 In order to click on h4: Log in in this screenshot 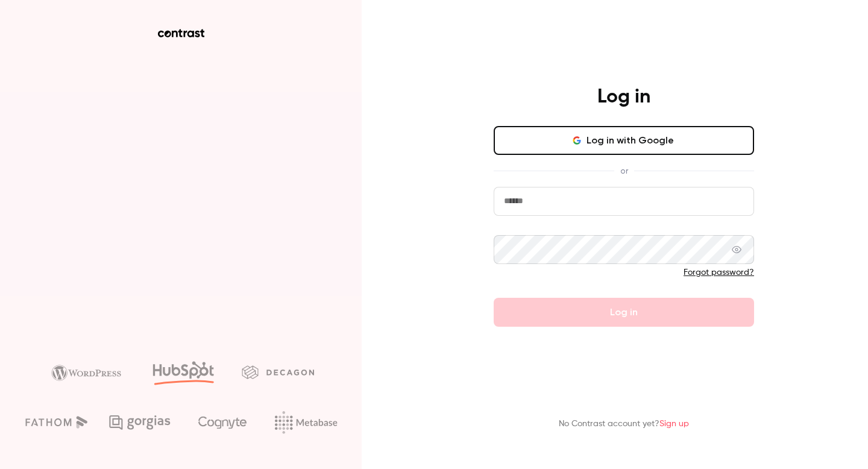, I will do `click(624, 97)`.